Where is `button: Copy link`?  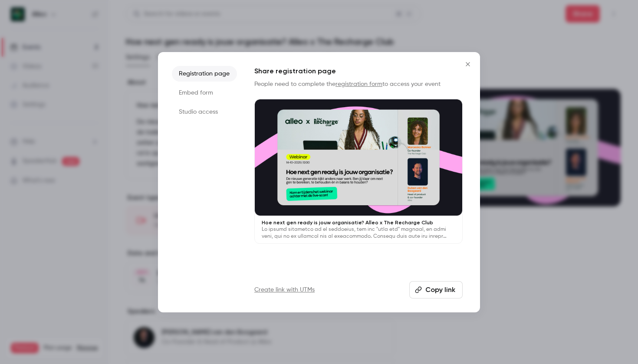
button: Copy link is located at coordinates (436, 290).